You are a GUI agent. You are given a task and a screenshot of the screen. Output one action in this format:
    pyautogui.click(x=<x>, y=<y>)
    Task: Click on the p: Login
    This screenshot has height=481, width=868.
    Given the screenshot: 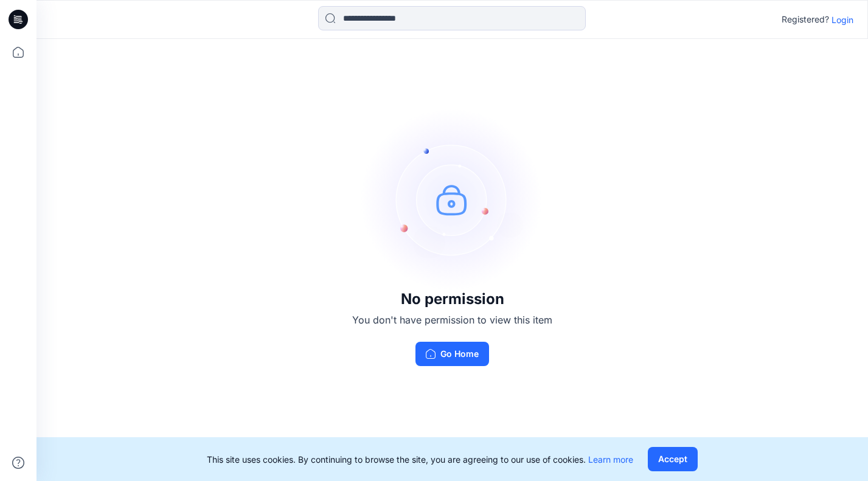 What is the action you would take?
    pyautogui.click(x=843, y=19)
    